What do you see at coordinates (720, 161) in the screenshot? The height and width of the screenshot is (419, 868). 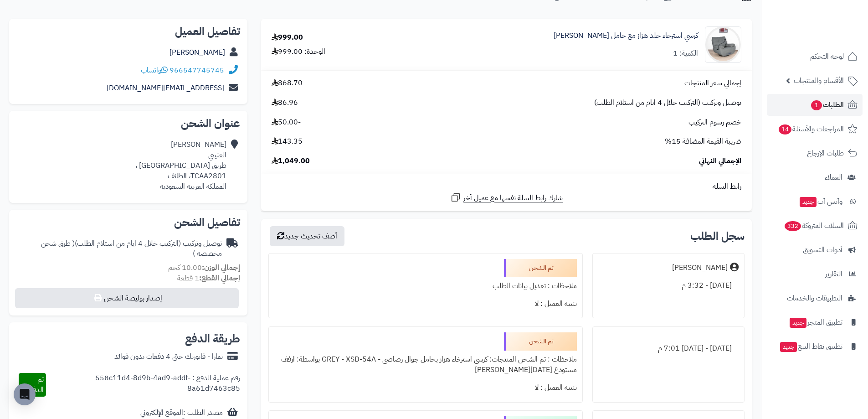 I see `span: الإجمالي النهائي` at bounding box center [720, 161].